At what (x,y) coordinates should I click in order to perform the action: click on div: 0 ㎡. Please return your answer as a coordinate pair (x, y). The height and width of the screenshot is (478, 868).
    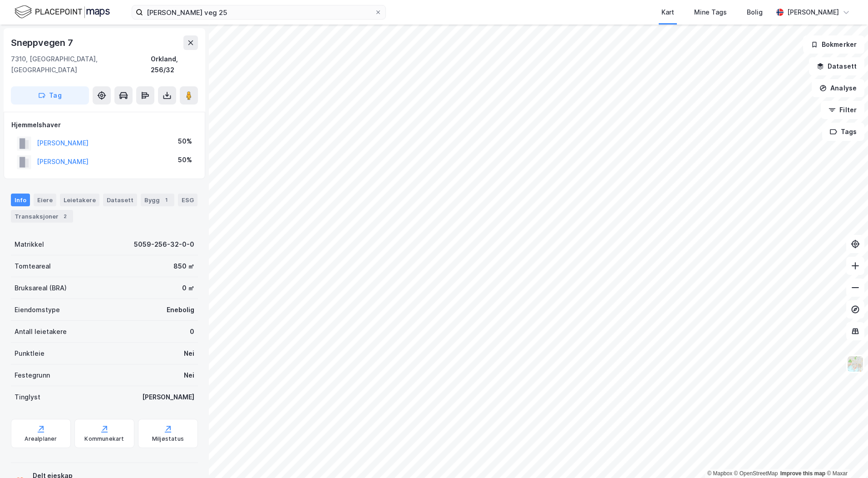
    Looking at the image, I should click on (188, 288).